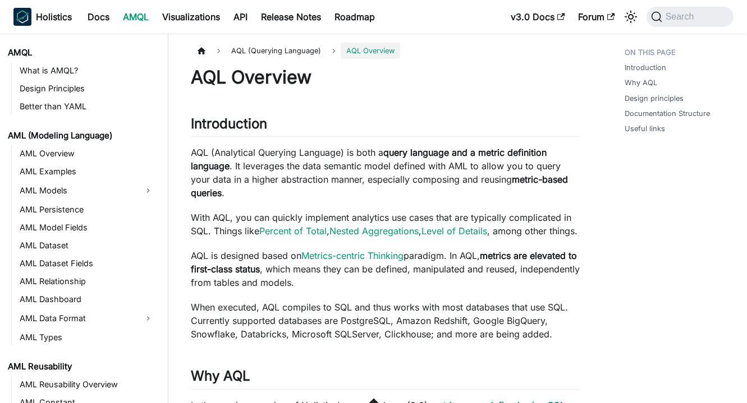 The width and height of the screenshot is (747, 403). Describe the element at coordinates (87, 300) in the screenshot. I see `a: AML Dashboard` at that location.